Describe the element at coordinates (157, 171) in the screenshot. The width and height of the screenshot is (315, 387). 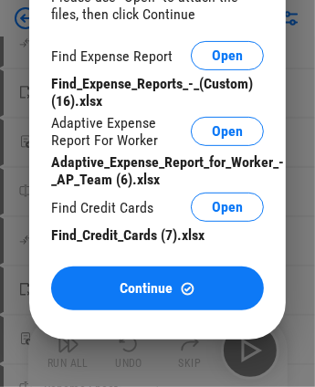
I see `div: Adaptive_Expense_Report_for_Worker_-_AP_Team (6).xlsx` at that location.